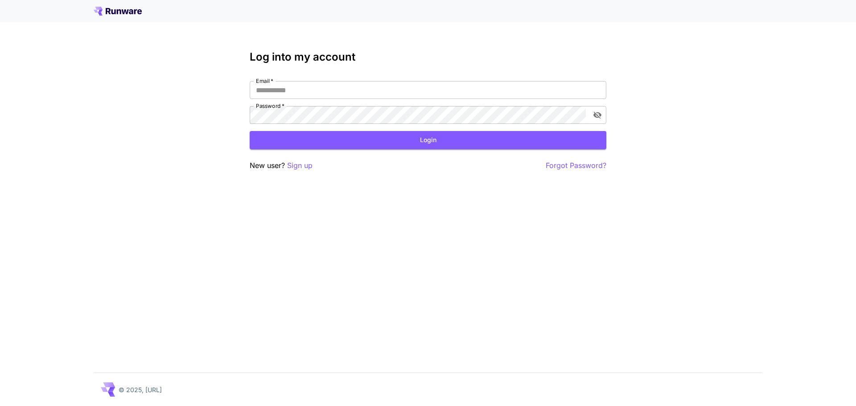 The width and height of the screenshot is (856, 406). I want to click on label: Password, so click(270, 106).